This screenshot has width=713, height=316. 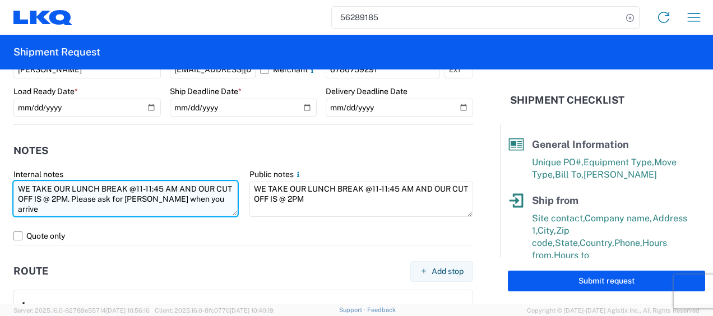 I want to click on label: Load Ready Date, so click(x=45, y=91).